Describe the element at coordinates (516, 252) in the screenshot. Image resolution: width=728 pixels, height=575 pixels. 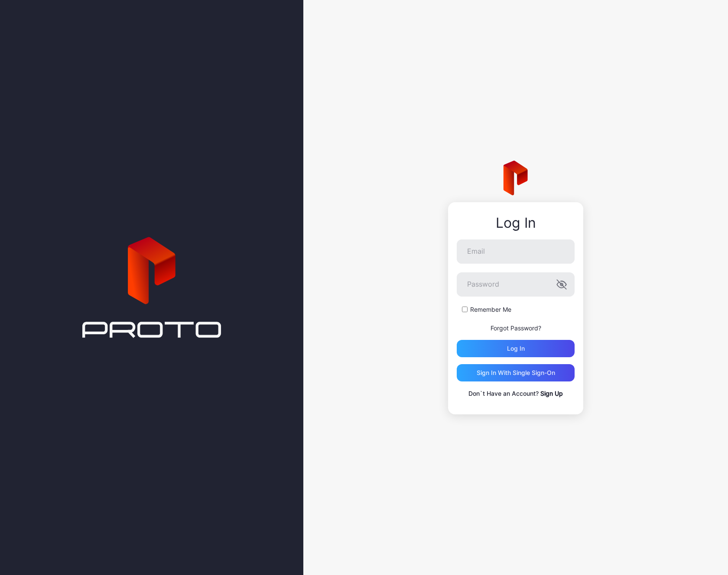
I see `input: Email` at that location.